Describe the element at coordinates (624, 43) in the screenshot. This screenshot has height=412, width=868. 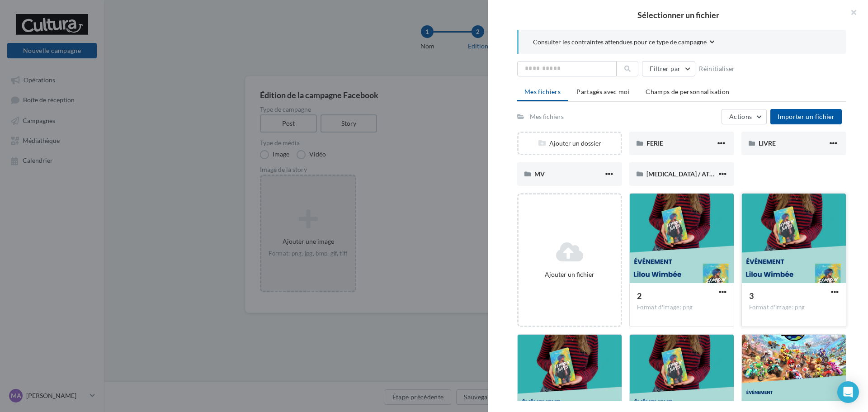
I see `button: Consulter les contraintes attendues pour ce type de campagne` at that location.